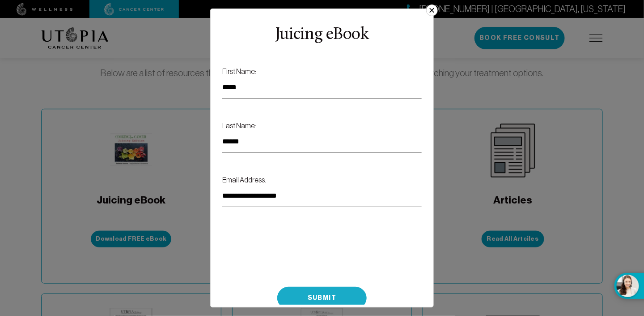  Describe the element at coordinates (322, 297) in the screenshot. I see `button: Submit` at that location.